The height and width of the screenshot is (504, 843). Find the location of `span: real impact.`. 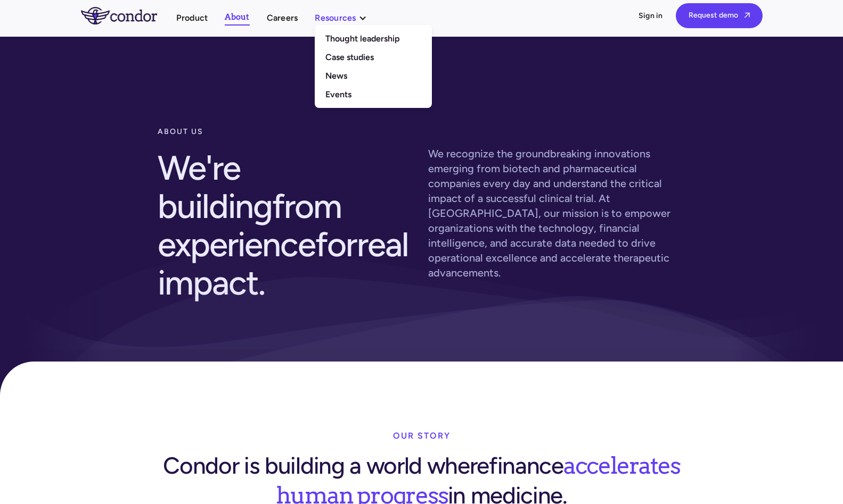

span: real impact. is located at coordinates (283, 263).